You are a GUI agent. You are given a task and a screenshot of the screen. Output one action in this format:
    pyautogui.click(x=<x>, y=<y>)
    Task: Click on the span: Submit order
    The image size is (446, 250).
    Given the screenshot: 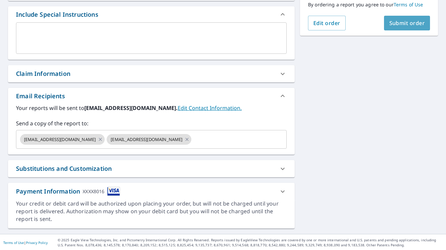 What is the action you would take?
    pyautogui.click(x=407, y=23)
    